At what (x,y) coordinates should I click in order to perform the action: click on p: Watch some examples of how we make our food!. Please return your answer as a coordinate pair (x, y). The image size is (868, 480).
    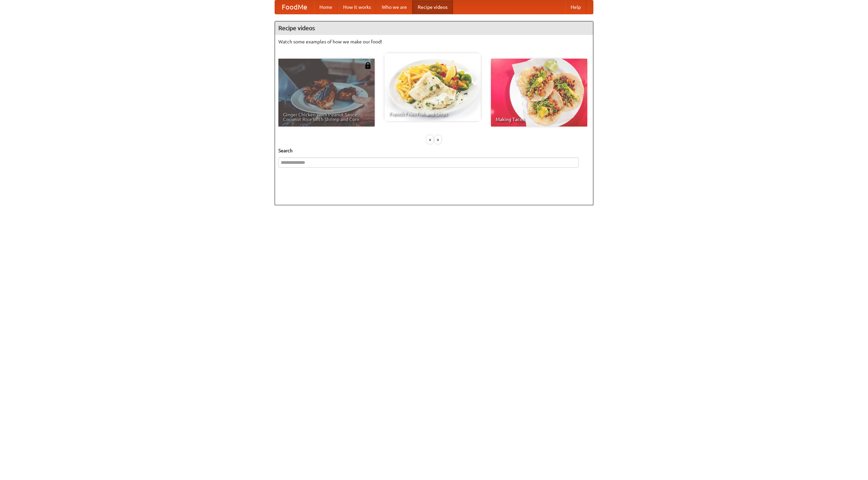
    Looking at the image, I should click on (434, 42).